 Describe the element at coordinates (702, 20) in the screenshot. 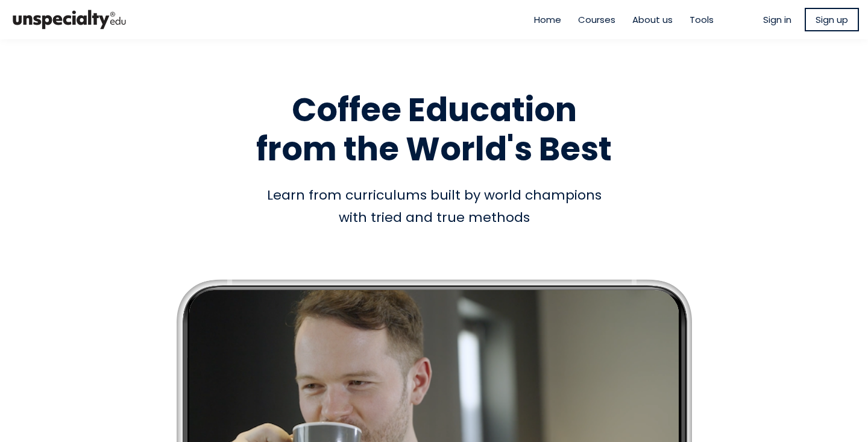

I see `span: Tools` at that location.